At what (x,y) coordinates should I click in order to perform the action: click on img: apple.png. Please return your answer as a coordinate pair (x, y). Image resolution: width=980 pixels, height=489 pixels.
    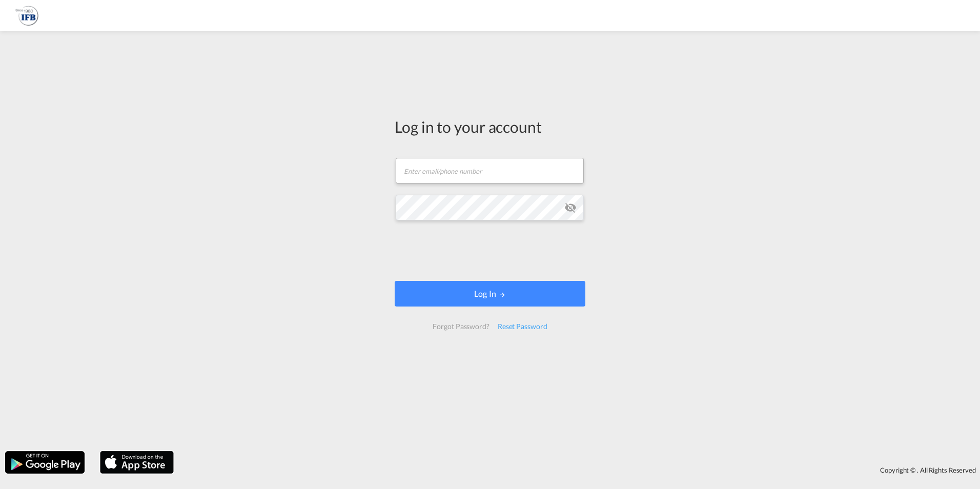
    Looking at the image, I should click on (137, 462).